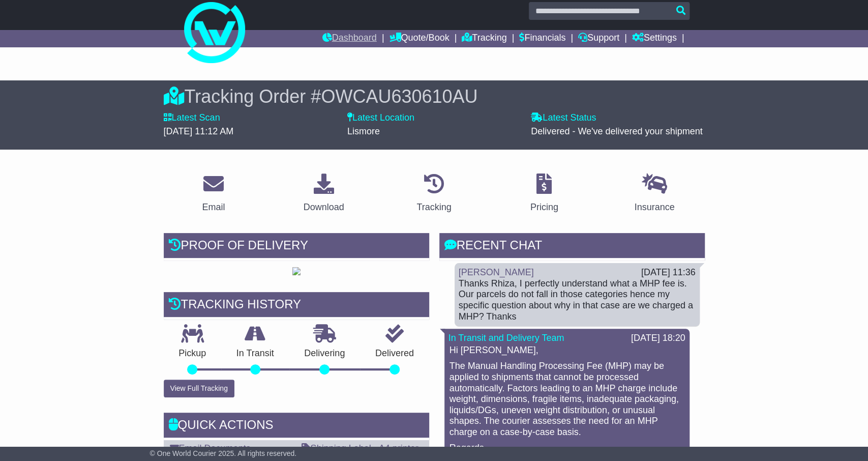  Describe the element at coordinates (577, 300) in the screenshot. I see `div: Thanks Rhiza, I perfectly understand what a MHP fee is. Our parcels do not fall in those categori...` at that location.